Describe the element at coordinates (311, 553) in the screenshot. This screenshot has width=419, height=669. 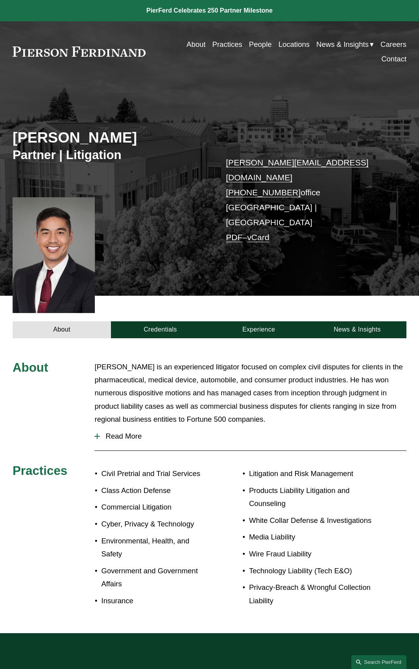
I see `p: Wire Fraud Liability` at that location.